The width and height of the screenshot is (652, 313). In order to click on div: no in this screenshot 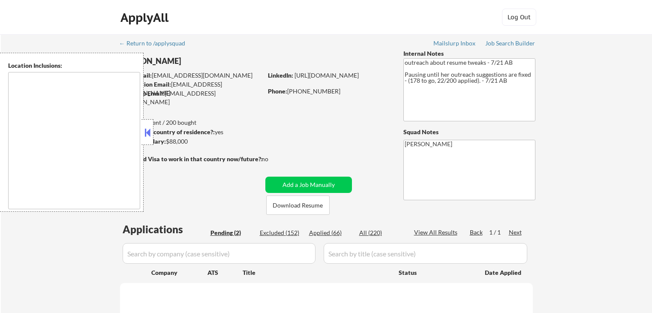, I will do `click(273, 159)`.